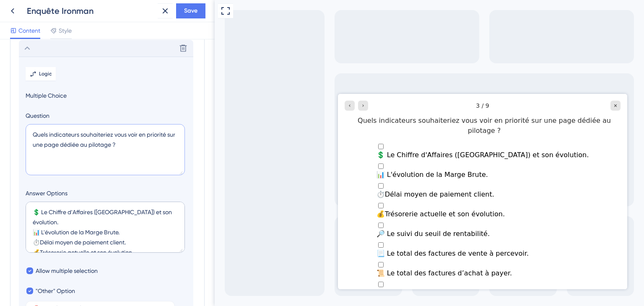 The width and height of the screenshot is (644, 306). I want to click on span: 📃 Le total des factures de vente à percevoir., so click(114, 159).